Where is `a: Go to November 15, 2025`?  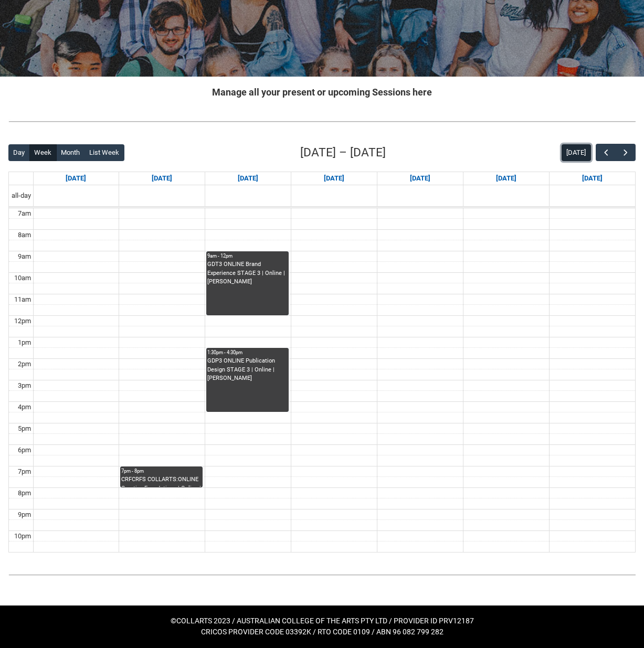
a: Go to November 15, 2025 is located at coordinates (592, 179).